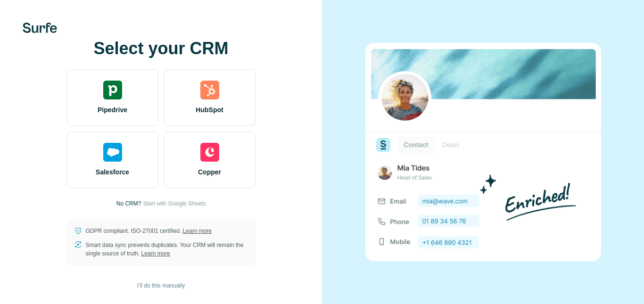 This screenshot has width=644, height=304. Describe the element at coordinates (40, 28) in the screenshot. I see `img: Surfe's logo` at that location.